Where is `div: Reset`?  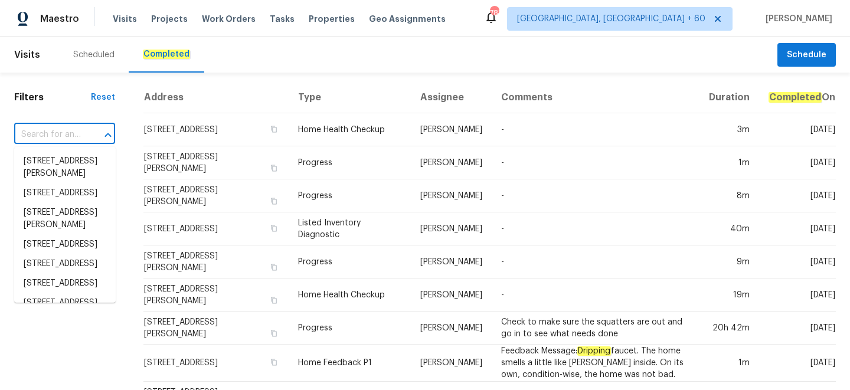 div: Reset is located at coordinates (103, 97).